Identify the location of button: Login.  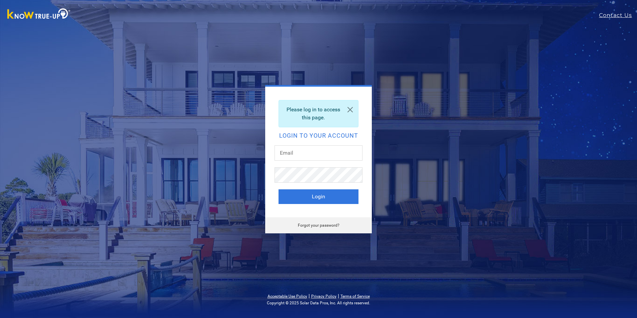
(319, 197).